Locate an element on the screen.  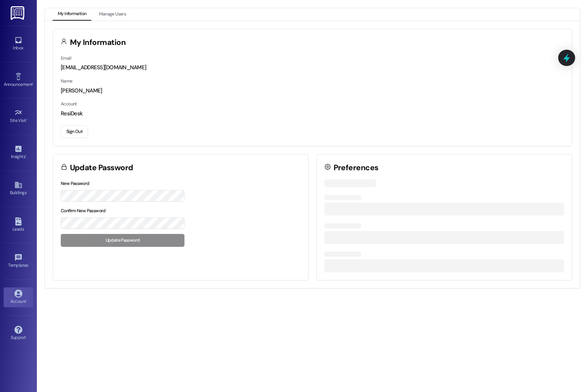
button: Sign Out is located at coordinates (74, 131).